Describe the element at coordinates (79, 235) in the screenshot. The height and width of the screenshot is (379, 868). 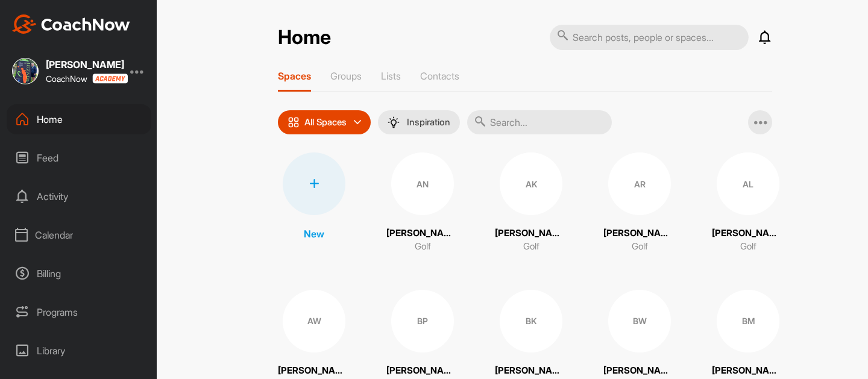
I see `div: Calendar` at that location.